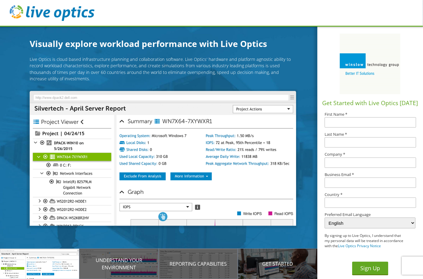 The image size is (423, 279). What do you see at coordinates (198, 264) in the screenshot?
I see `p: Reporting Capabilities` at bounding box center [198, 264].